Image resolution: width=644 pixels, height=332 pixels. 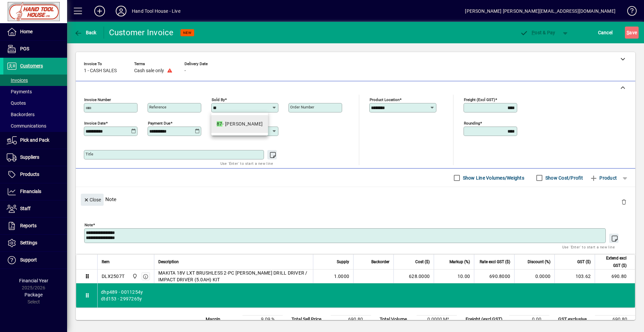 I want to click on a: Communications, so click(x=35, y=126).